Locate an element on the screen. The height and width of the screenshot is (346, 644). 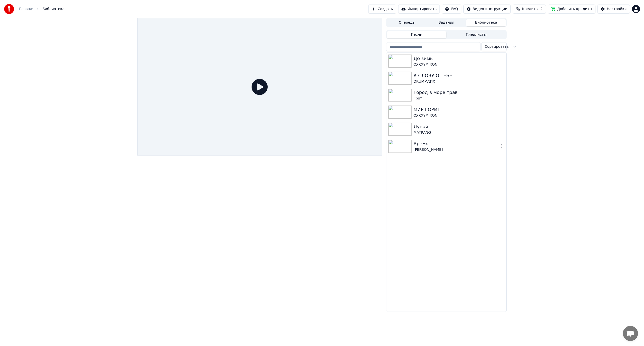
div: Луной is located at coordinates (459, 127).